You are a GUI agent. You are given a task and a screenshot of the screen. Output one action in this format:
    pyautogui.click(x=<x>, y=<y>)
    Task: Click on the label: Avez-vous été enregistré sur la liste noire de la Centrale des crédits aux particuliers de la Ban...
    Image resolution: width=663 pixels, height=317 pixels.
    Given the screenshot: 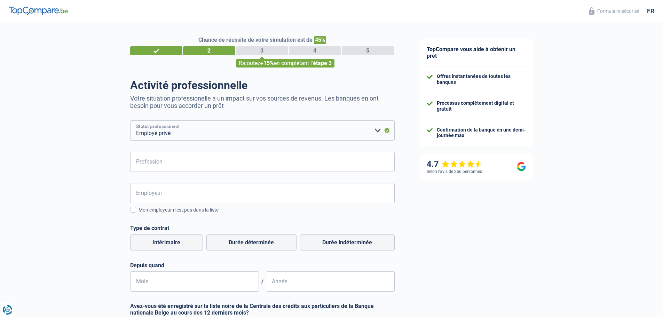 What is the action you would take?
    pyautogui.click(x=262, y=309)
    